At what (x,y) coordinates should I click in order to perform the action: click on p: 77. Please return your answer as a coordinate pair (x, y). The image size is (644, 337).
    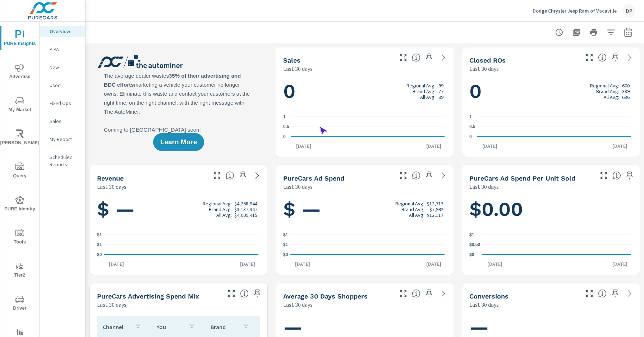
    Looking at the image, I should click on (441, 91).